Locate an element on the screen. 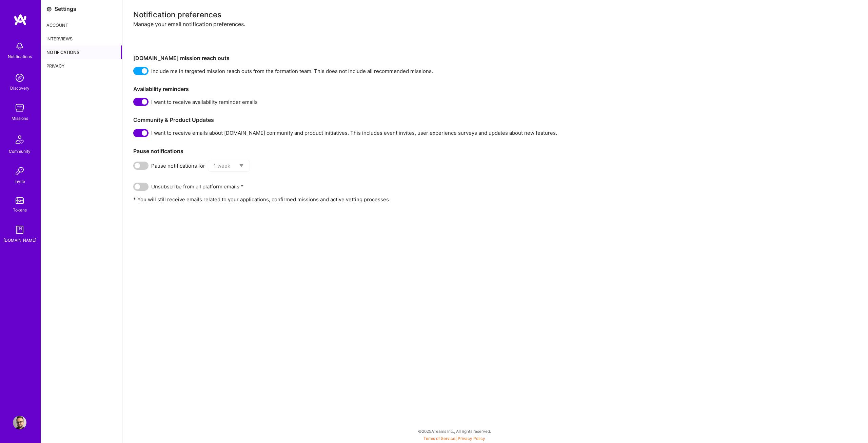  a: Privacy Policy is located at coordinates (471, 438).